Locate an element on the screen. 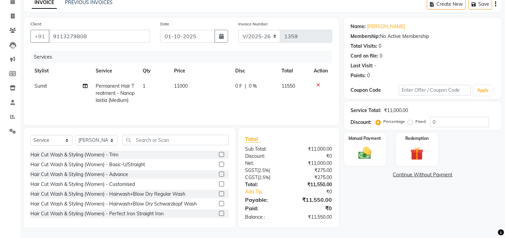 The image size is (505, 238). div: Hair Cut Wash & Styling (Women) - Customised is located at coordinates (83, 184).